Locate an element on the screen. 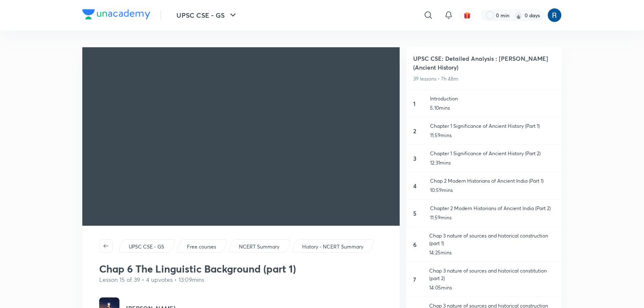  button: avatar is located at coordinates (467, 15).